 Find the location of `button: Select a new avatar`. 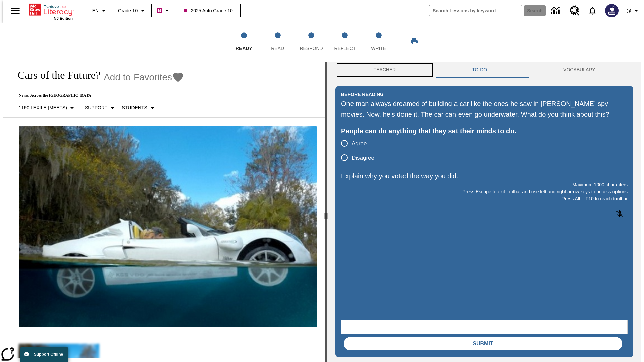

button: Select a new avatar is located at coordinates (612, 11).